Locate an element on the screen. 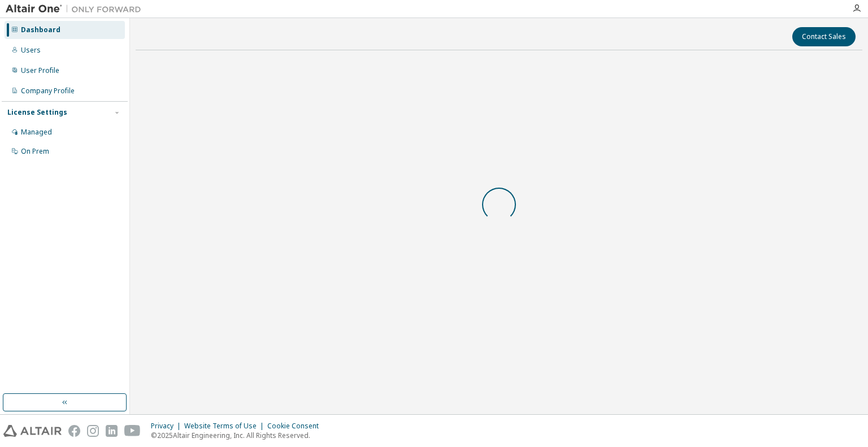 The width and height of the screenshot is (868, 447). p: © 2025 Altair Engineering, Inc. All Rights Reserved. is located at coordinates (238, 435).